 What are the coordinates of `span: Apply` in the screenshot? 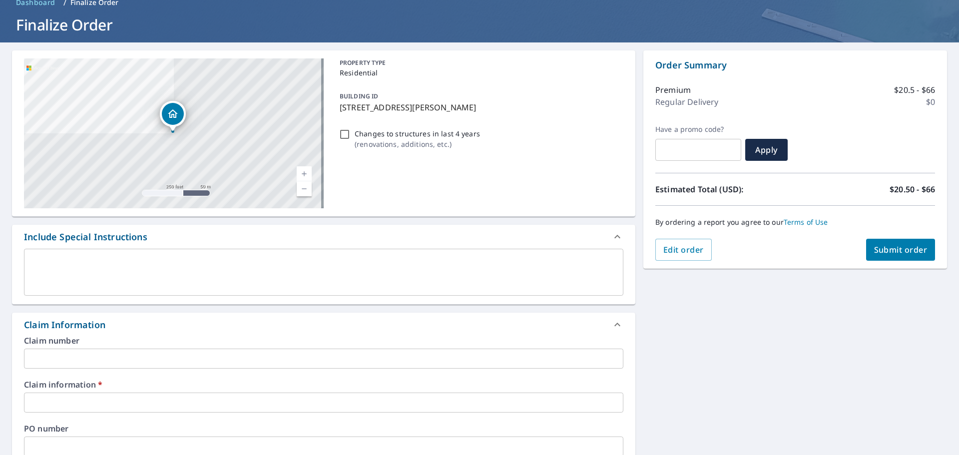 It's located at (766, 150).